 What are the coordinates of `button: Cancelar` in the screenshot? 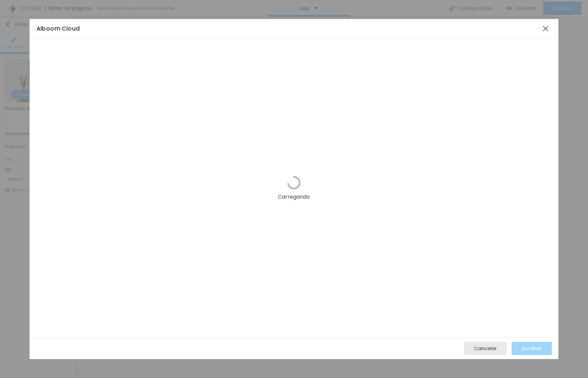 It's located at (485, 349).